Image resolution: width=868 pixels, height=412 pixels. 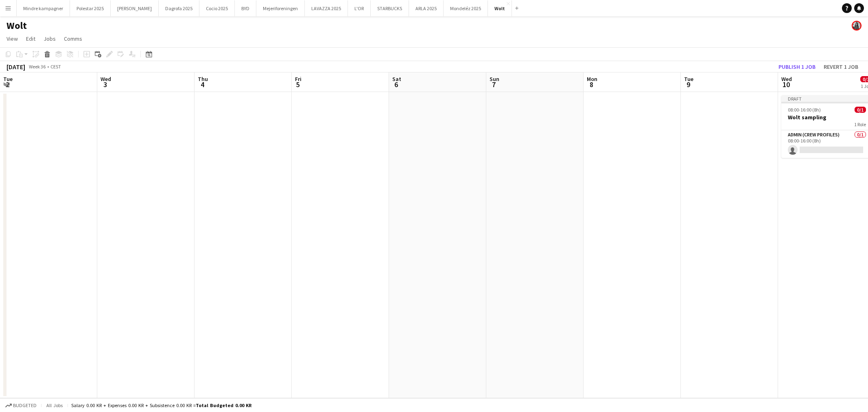 I want to click on span: All jobs, so click(x=55, y=405).